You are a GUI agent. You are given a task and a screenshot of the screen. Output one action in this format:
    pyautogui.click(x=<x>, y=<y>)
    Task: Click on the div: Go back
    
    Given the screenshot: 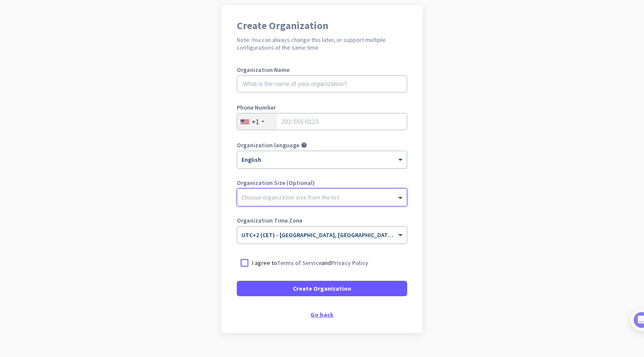 What is the action you would take?
    pyautogui.click(x=322, y=314)
    